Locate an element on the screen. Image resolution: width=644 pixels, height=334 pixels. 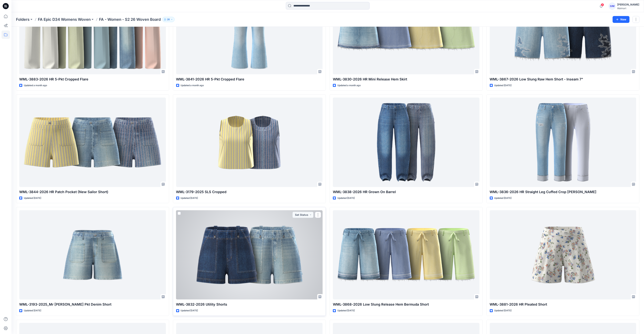
a: WML-3179-2025 SLS Cropped is located at coordinates (249, 142).